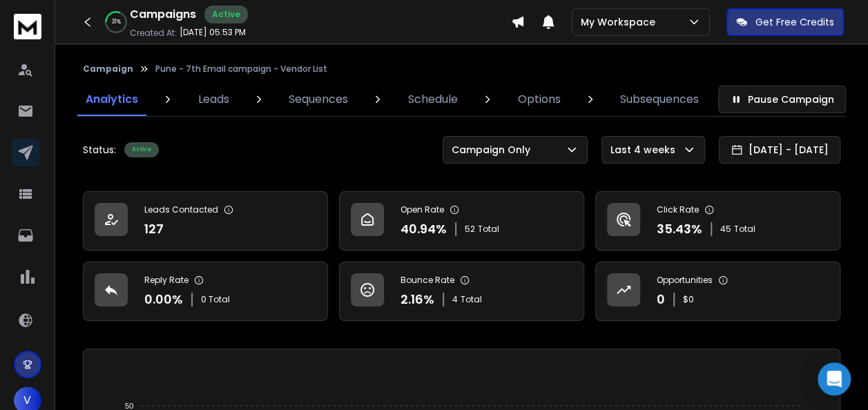  I want to click on img: logo, so click(28, 26).